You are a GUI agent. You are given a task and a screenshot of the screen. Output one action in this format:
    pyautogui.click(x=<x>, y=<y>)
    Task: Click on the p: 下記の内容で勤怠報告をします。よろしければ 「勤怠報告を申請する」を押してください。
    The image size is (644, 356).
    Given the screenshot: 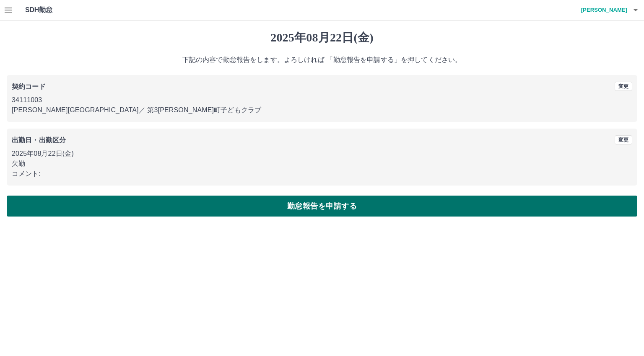 What is the action you would take?
    pyautogui.click(x=322, y=60)
    